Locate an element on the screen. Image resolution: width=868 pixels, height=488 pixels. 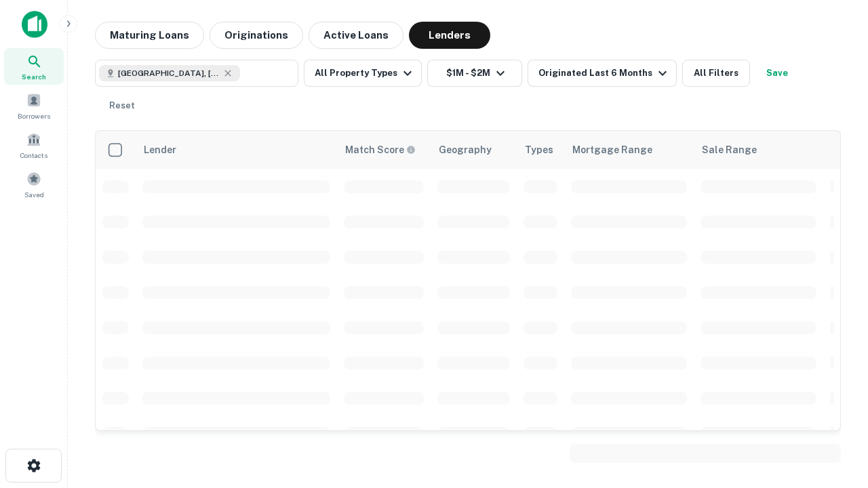
h6: Match Score is located at coordinates (379, 150).